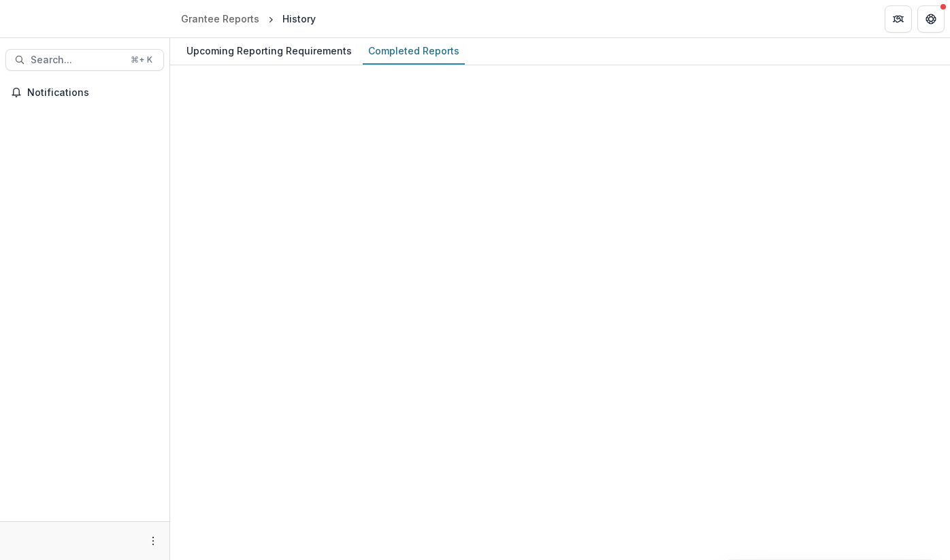  What do you see at coordinates (153, 542) in the screenshot?
I see `button: More` at bounding box center [153, 542].